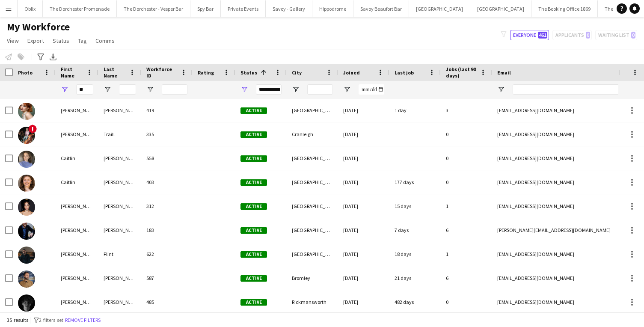 The height and width of the screenshot is (327, 644). Describe the element at coordinates (461, 73) in the screenshot. I see `span: Jobs (last 90 days)` at that location.